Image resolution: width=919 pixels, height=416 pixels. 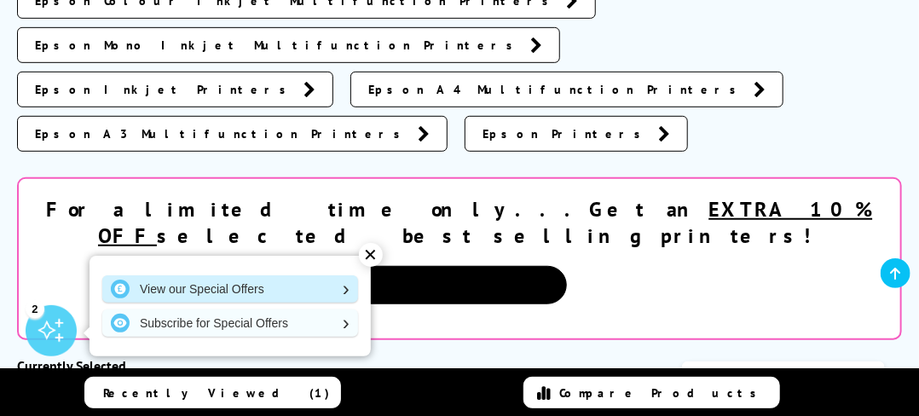 What do you see at coordinates (459, 285) in the screenshot?
I see `a: View Sale Items` at bounding box center [459, 285].